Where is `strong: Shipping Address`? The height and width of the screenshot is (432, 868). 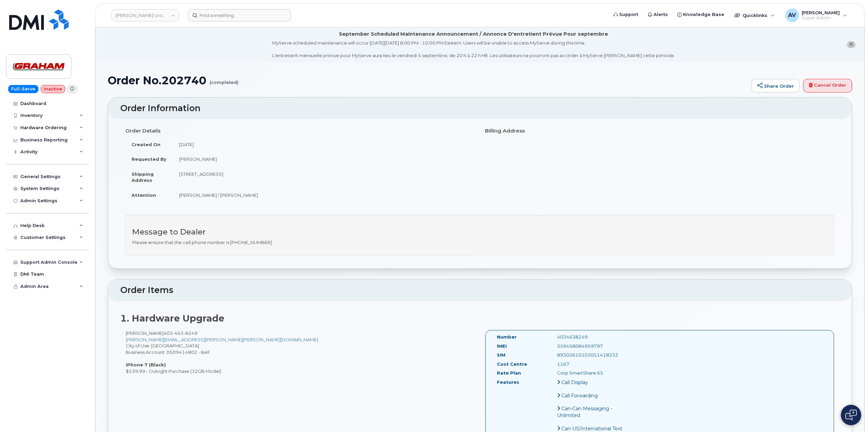
strong: Shipping Address is located at coordinates (142, 177).